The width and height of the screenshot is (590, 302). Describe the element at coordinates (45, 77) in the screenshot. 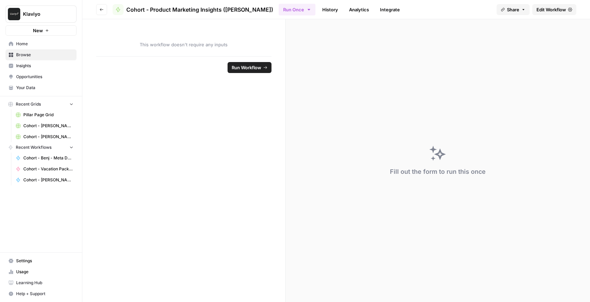

I see `span: Opportunities` at that location.